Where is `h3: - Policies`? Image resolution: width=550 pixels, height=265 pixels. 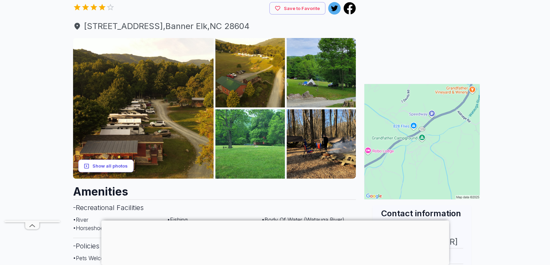 h3: - Policies is located at coordinates (214, 246).